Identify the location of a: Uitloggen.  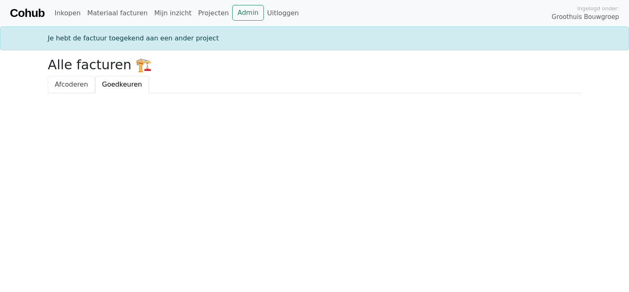
(283, 13).